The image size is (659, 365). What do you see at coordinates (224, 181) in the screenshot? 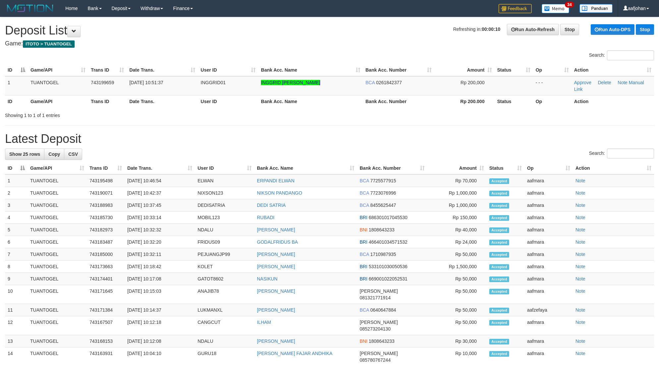
I see `td: ELWAN` at bounding box center [224, 181].